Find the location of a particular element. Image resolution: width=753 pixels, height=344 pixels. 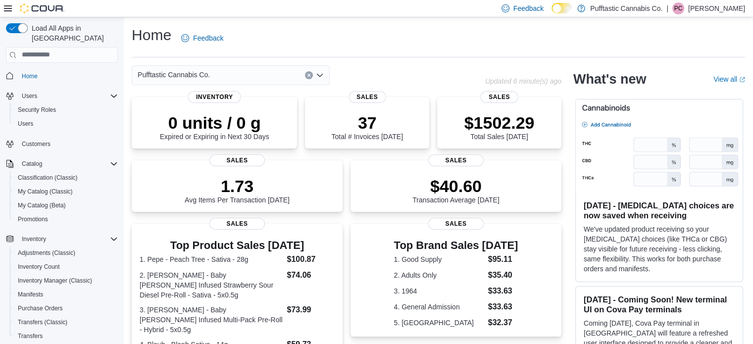

button: Home is located at coordinates (62, 76).